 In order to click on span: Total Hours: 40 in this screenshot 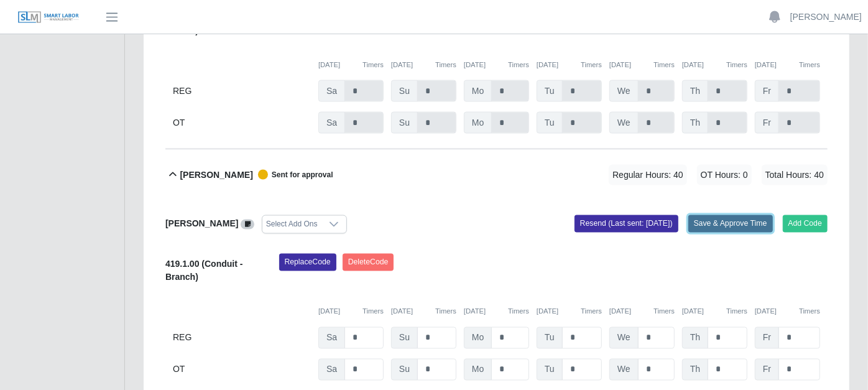, I will do `click(795, 175)`.